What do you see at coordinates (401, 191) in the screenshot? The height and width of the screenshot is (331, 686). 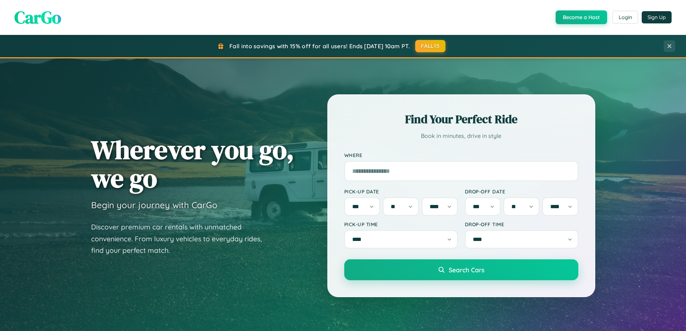 I see `label: Pick-up Date` at bounding box center [401, 191].